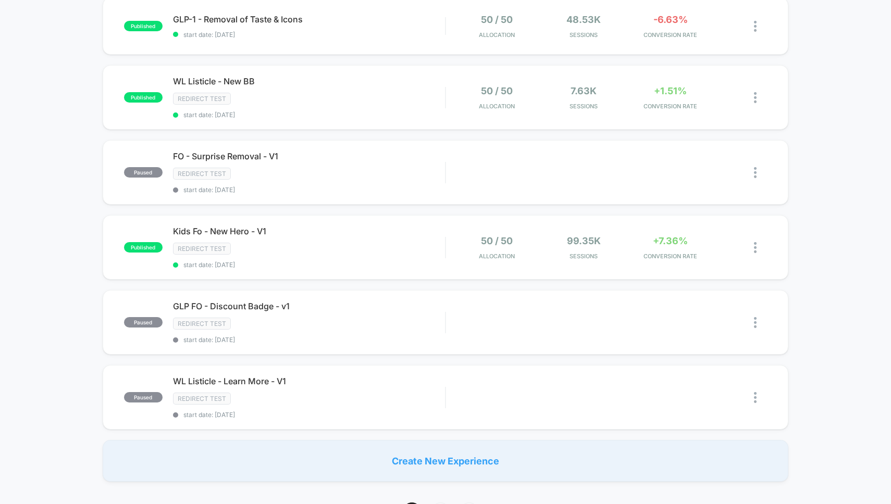  Describe the element at coordinates (670, 91) in the screenshot. I see `span: +1.51%` at that location.